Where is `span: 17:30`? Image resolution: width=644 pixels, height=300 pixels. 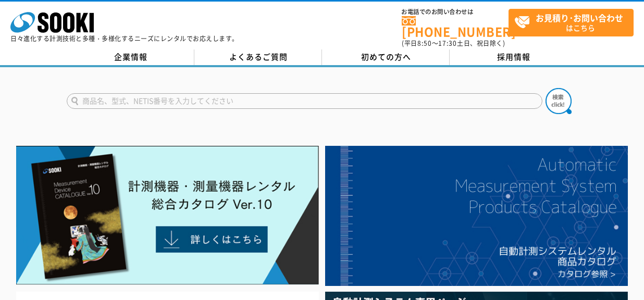 span: 17:30 is located at coordinates (448, 44).